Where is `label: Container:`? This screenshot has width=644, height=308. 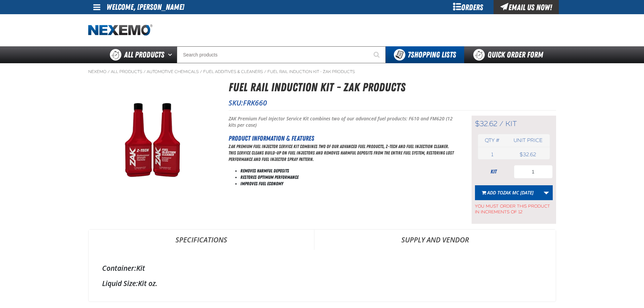
label: Container: is located at coordinates (119, 268).